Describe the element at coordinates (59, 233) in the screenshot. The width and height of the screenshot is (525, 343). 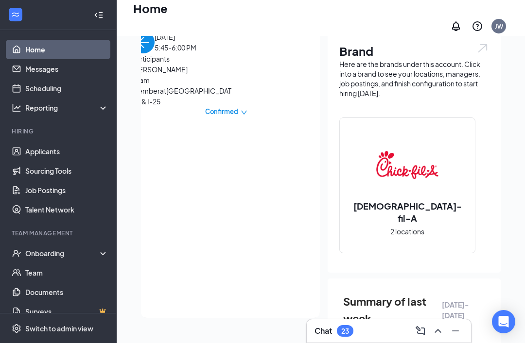
I see `div: Team Management` at that location.